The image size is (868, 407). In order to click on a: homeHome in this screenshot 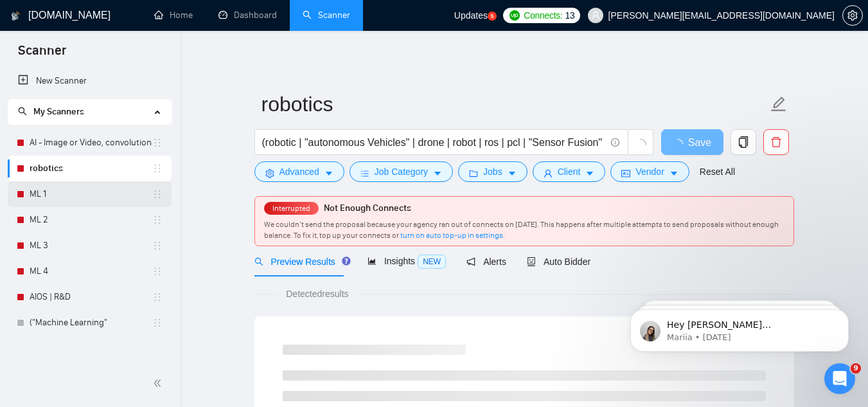, I will do `click(174, 15)`.